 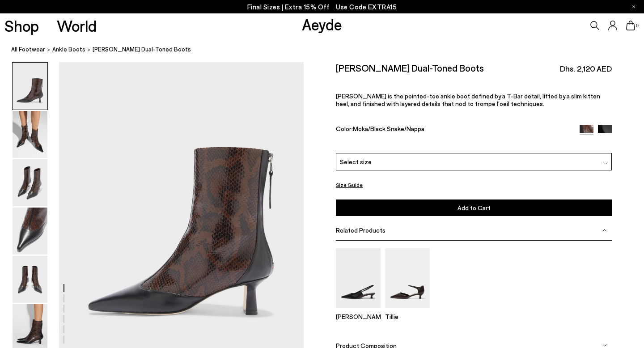 What do you see at coordinates (322, 7) in the screenshot?
I see `p: Final Sizes | Extra 15% Off` at bounding box center [322, 7].